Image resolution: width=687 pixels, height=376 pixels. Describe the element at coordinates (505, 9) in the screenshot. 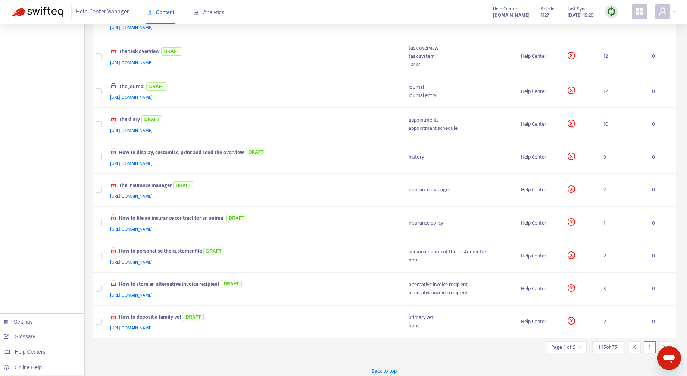

I see `span: Help Center` at that location.